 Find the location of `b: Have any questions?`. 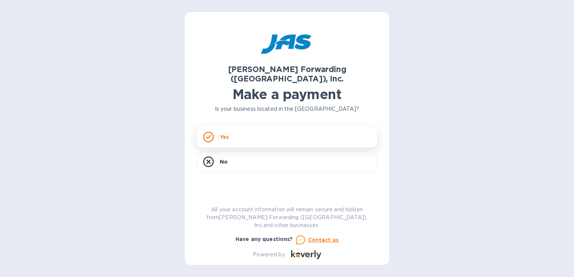

b: Have any questions? is located at coordinates (264, 239).